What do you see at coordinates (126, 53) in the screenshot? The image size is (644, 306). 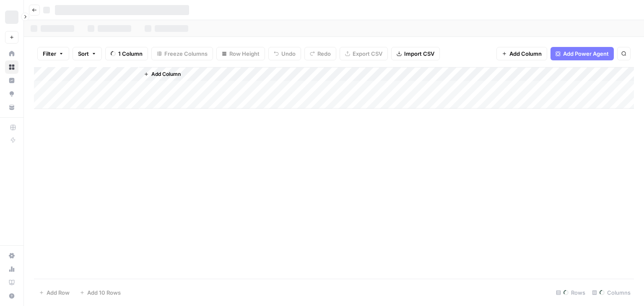 I see `button: 1 Column` at bounding box center [126, 53].